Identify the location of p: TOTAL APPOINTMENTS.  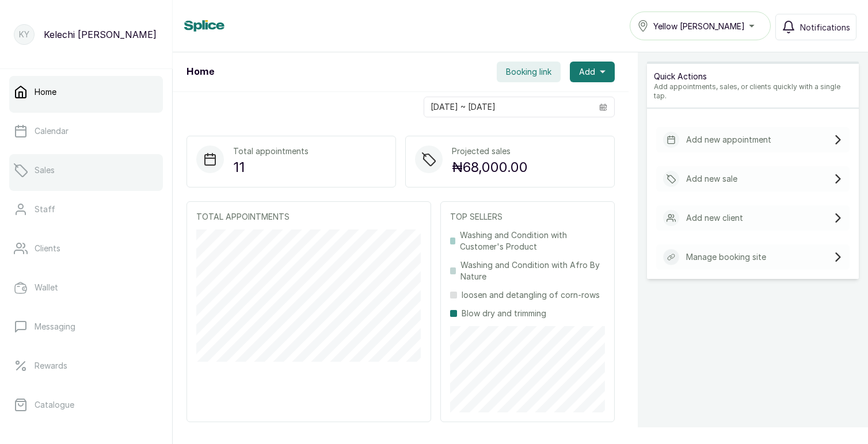
(308, 217).